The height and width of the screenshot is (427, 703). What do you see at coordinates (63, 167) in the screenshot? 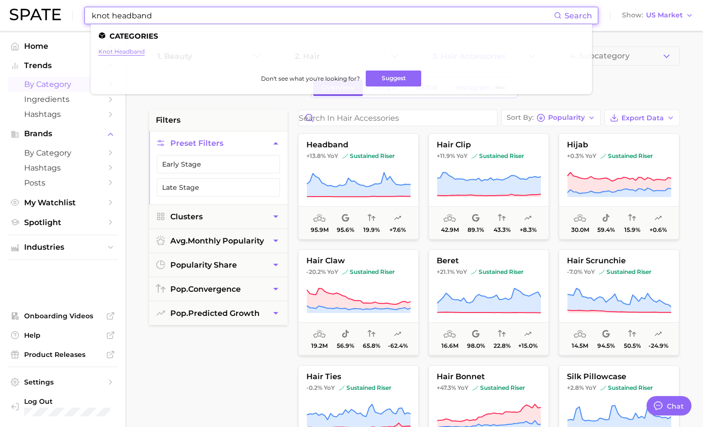
I see `a: Hashtags` at bounding box center [63, 167].